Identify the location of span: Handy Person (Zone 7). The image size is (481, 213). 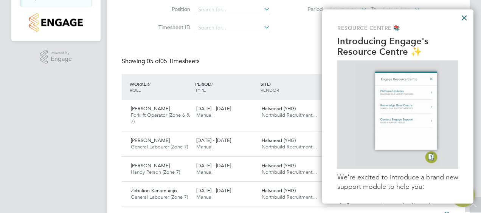
(155, 172).